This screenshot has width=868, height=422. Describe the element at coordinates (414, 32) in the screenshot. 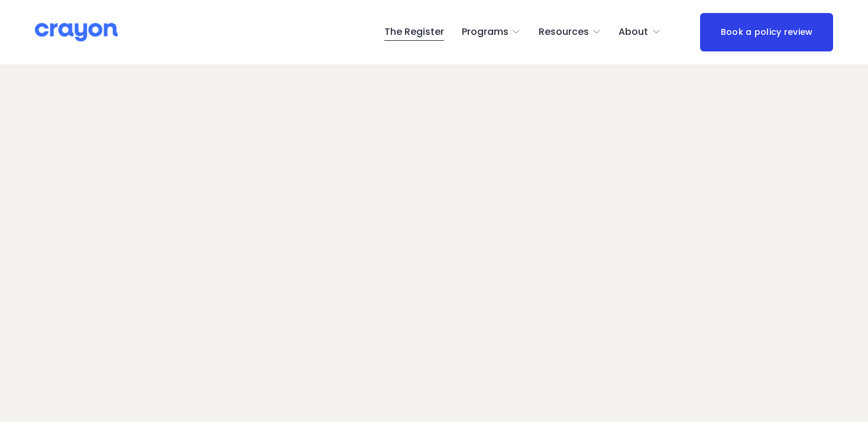

I see `a: The Register` at that location.